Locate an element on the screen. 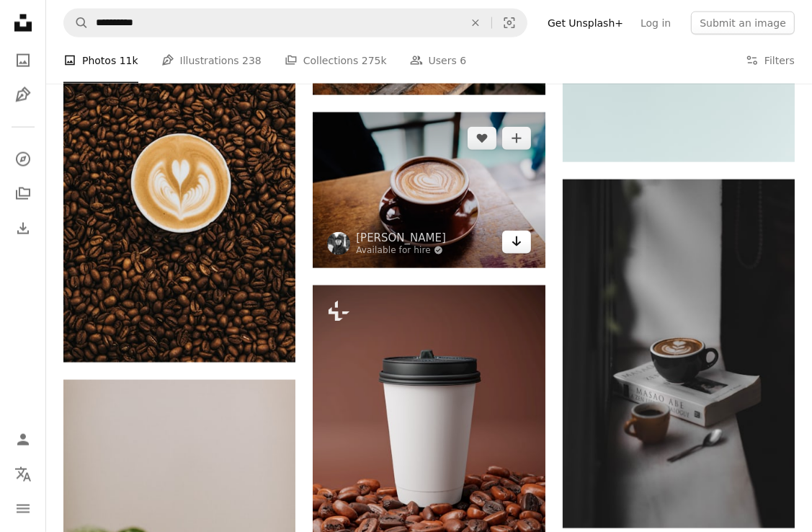  span: 238 is located at coordinates (252, 61).